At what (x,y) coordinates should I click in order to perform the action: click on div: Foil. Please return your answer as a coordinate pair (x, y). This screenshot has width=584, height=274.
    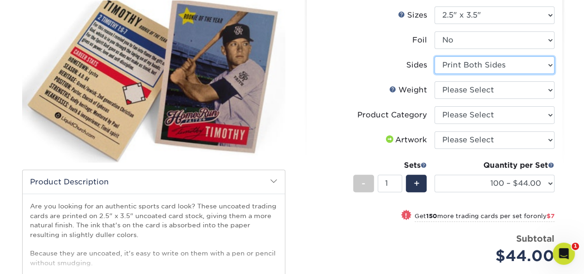
    Looking at the image, I should click on (419, 40).